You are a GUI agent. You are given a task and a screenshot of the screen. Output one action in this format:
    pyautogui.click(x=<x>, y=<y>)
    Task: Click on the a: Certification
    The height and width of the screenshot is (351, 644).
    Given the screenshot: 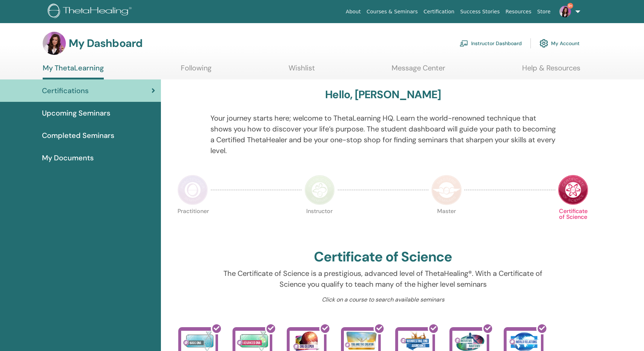 What is the action you would take?
    pyautogui.click(x=439, y=11)
    